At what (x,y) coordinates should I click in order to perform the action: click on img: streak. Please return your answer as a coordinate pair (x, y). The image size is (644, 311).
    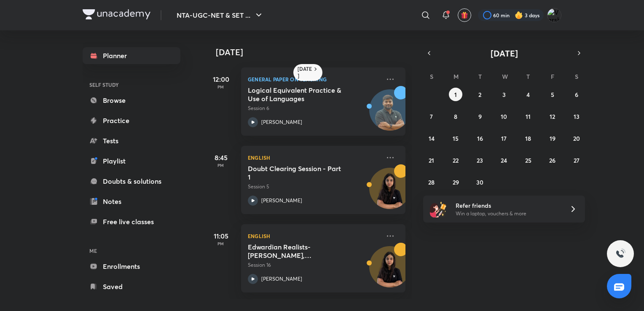
    Looking at the image, I should click on (519, 15).